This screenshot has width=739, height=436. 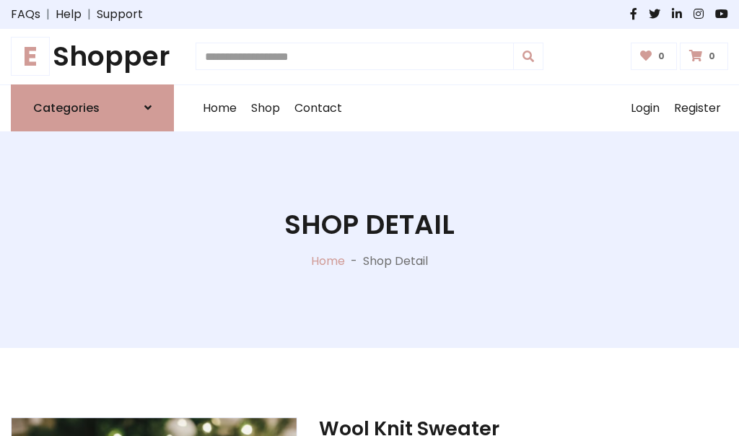 What do you see at coordinates (697, 108) in the screenshot?
I see `a: Register` at bounding box center [697, 108].